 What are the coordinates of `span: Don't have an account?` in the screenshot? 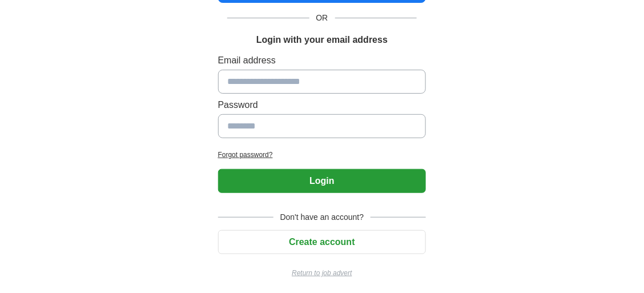 It's located at (322, 217).